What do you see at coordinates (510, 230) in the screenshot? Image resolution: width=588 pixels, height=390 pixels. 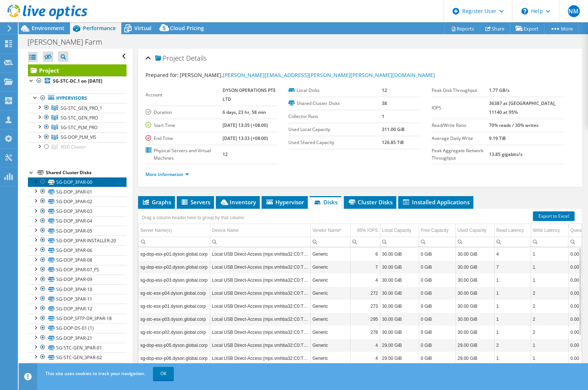 I see `div: Read Latency` at bounding box center [510, 230].